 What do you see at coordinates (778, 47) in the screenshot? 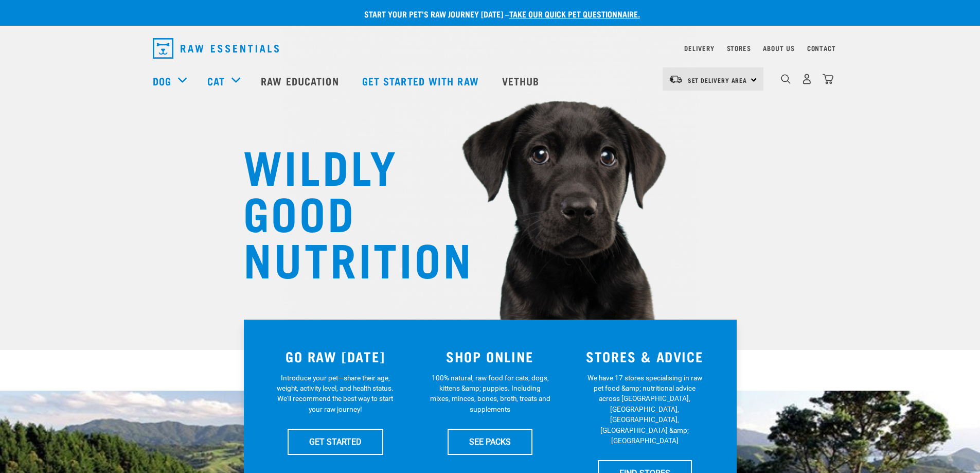
I see `a: About Us` at bounding box center [778, 47].